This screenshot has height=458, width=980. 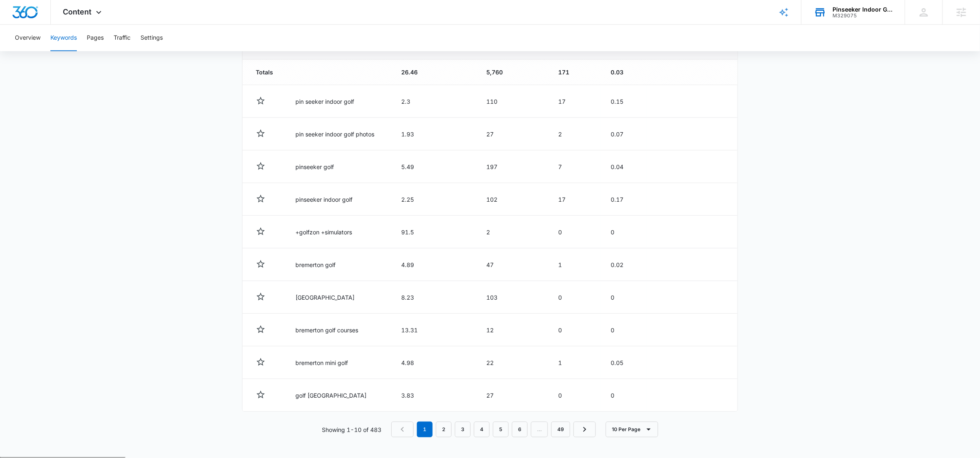 I want to click on a: Page 2, so click(x=444, y=429).